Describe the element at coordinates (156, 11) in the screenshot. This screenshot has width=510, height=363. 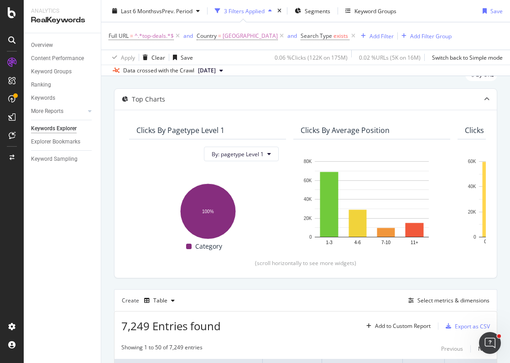
I see `button: Last 6 MonthsvsPrev. Period` at that location.